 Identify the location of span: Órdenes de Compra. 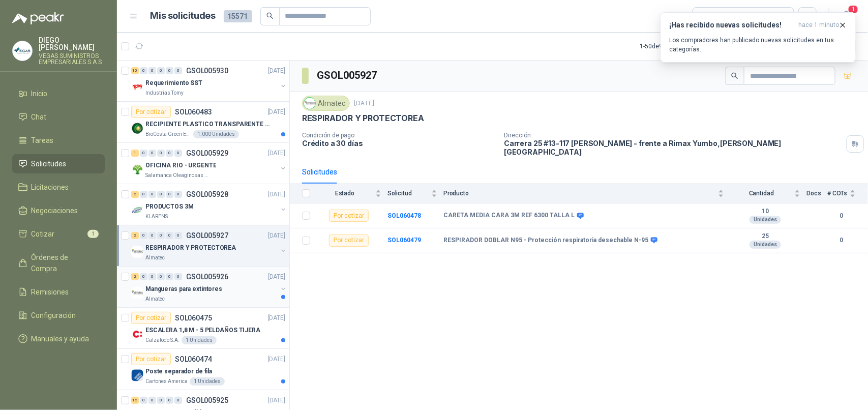
(63, 263).